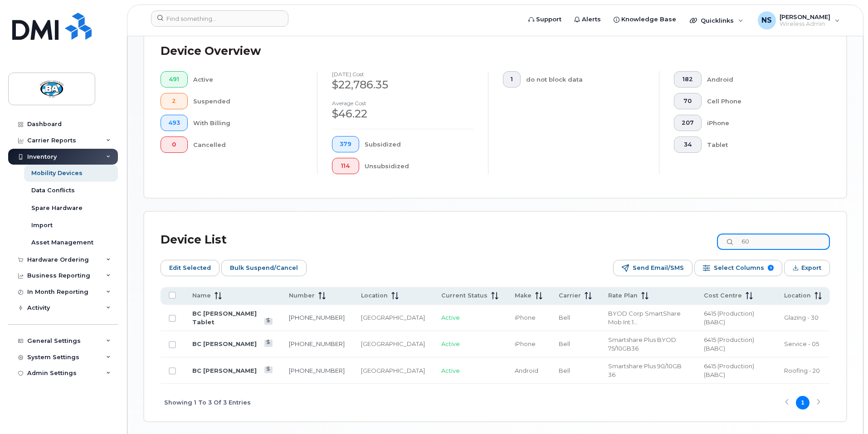 Image resolution: width=868 pixels, height=434 pixels. Describe the element at coordinates (652, 268) in the screenshot. I see `button: Send Email/SMS` at that location.